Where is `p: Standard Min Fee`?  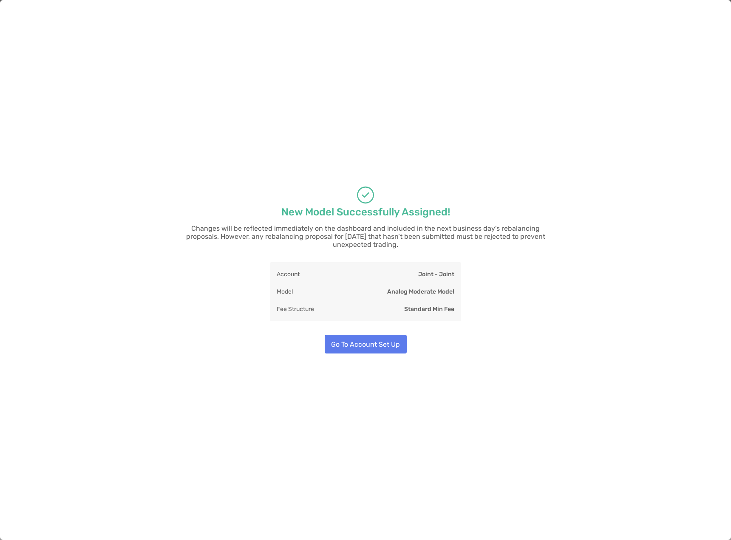 p: Standard Min Fee is located at coordinates (429, 309).